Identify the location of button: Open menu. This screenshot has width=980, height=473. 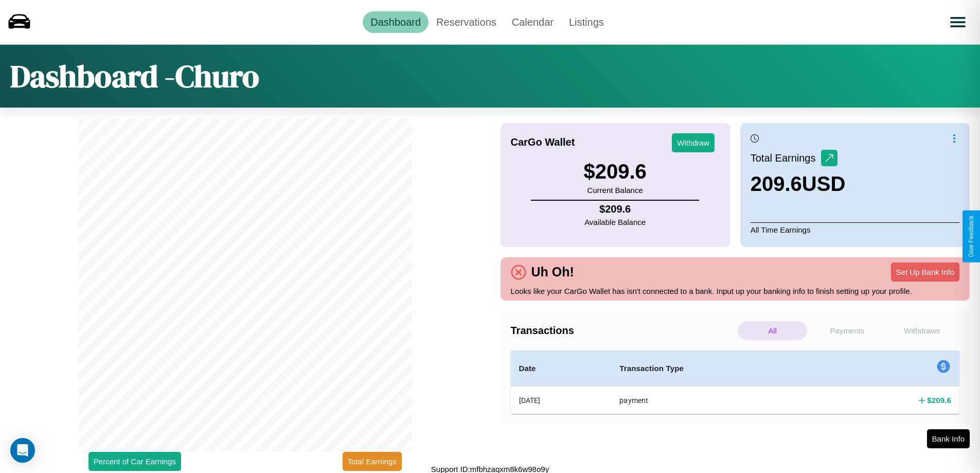
(958, 22).